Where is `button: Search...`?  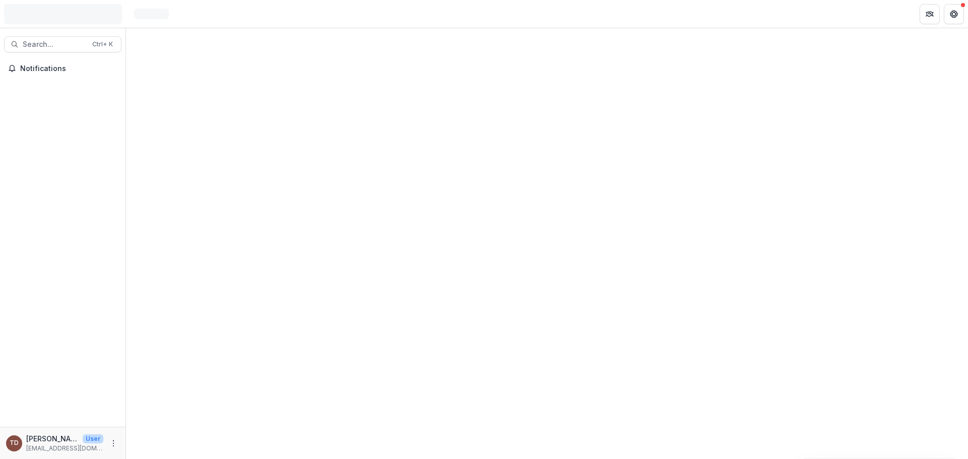
button: Search... is located at coordinates (63, 44).